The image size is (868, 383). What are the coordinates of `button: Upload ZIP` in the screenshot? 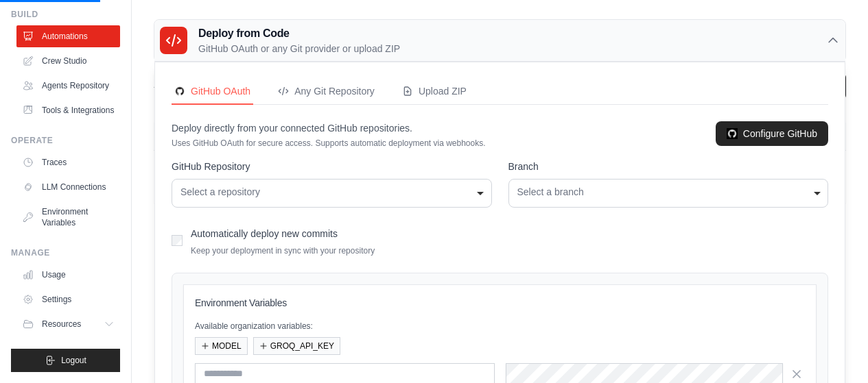 It's located at (434, 92).